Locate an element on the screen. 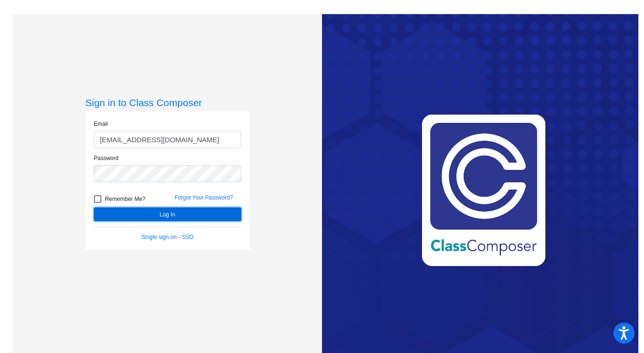  label: Password is located at coordinates (106, 158).